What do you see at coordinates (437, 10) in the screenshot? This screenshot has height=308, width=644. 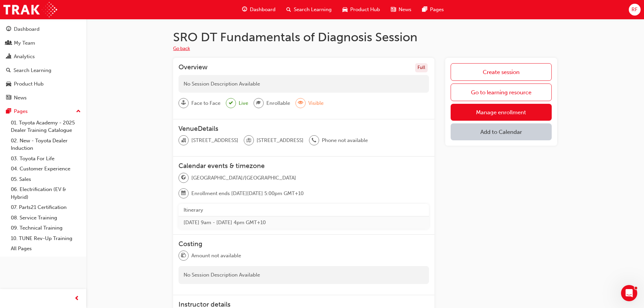 I see `span: Pages` at bounding box center [437, 10].